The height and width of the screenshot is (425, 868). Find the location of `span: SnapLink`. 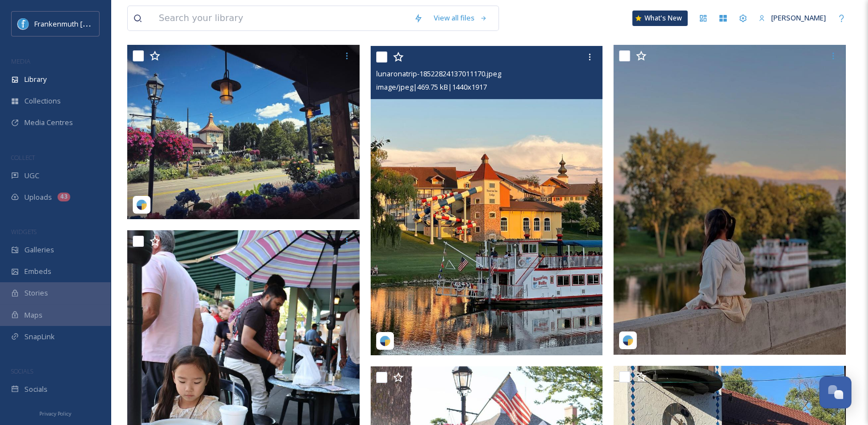

span: SnapLink is located at coordinates (39, 337).